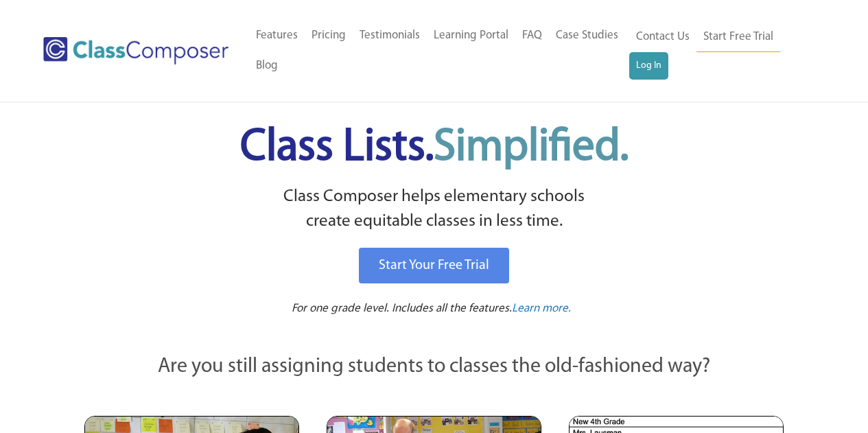  I want to click on a: Learn more., so click(541, 309).